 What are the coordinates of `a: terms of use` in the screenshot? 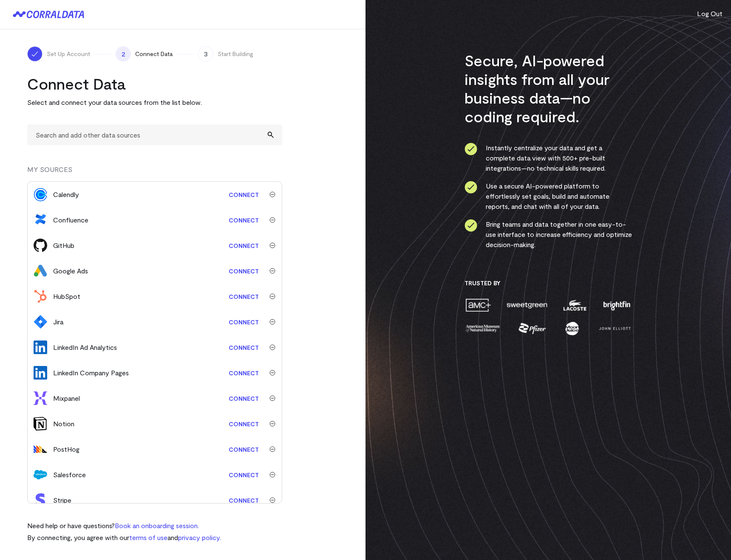 It's located at (148, 537).